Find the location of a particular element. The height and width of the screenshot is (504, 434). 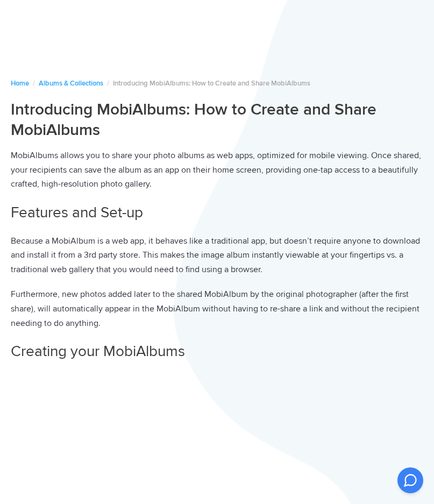

span: Because a MobiAlbum is a web app, it behaves like a traditional app, but doesn’t require anyone t... is located at coordinates (215, 255).